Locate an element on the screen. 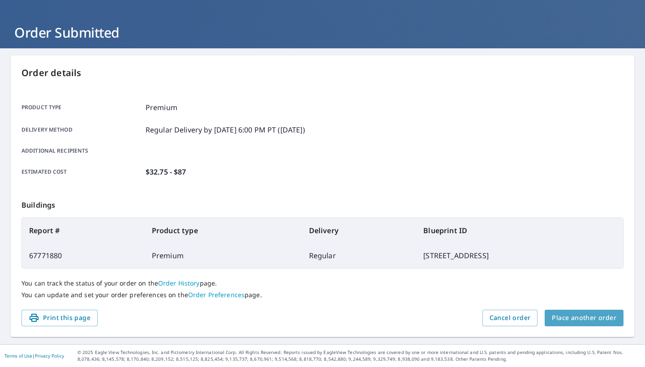 The height and width of the screenshot is (367, 645). a: Privacy Policy is located at coordinates (49, 356).